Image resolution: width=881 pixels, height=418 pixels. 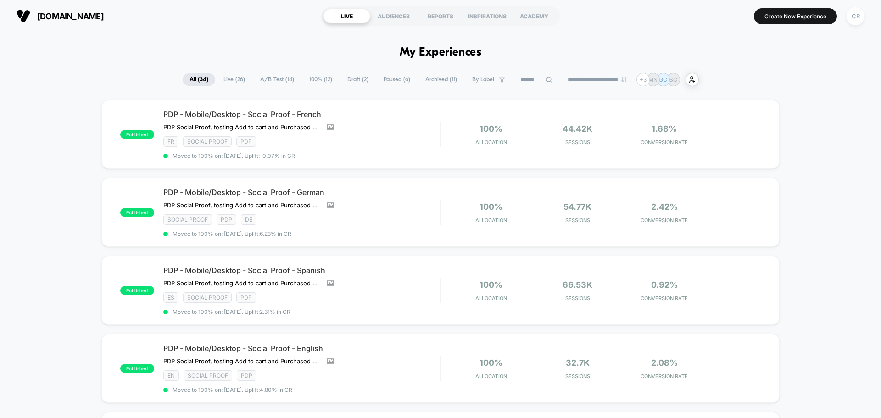 I want to click on span: PDP - Mobile/Desktop - Social Proof - Spanish, so click(x=301, y=270).